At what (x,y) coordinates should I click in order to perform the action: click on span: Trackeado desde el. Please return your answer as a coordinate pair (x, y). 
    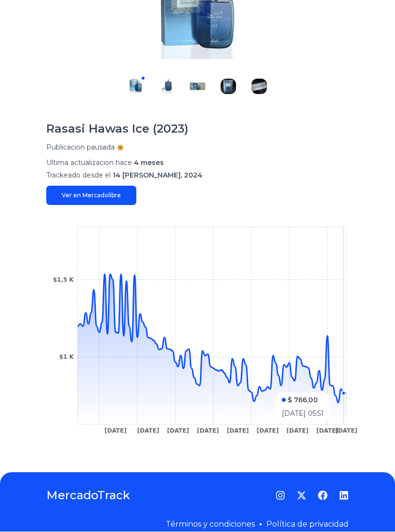
    Looking at the image, I should click on (78, 175).